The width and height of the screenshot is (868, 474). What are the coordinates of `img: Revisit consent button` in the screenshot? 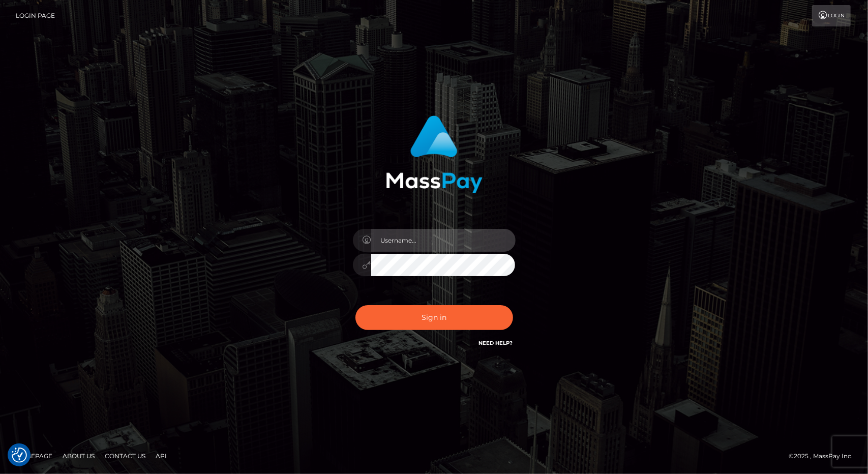 It's located at (19, 455).